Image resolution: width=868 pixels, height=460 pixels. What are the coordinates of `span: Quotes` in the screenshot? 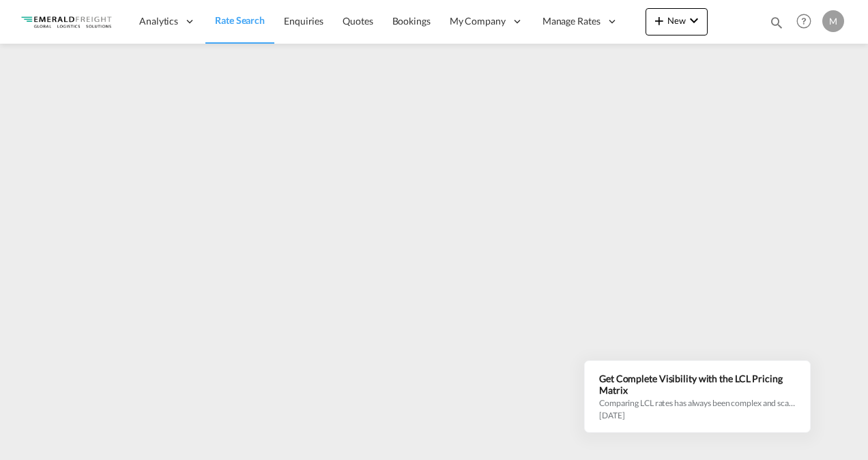 It's located at (358, 21).